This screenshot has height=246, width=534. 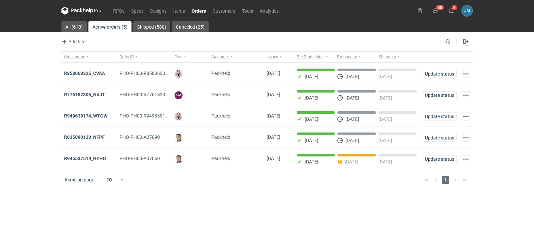 I want to click on span: PHO-PH00-R776182306_NVJT, so click(x=152, y=95).